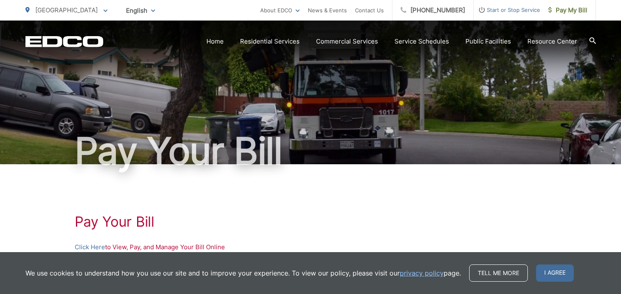 The image size is (621, 294). Describe the element at coordinates (347, 41) in the screenshot. I see `a: Commercial Services` at that location.